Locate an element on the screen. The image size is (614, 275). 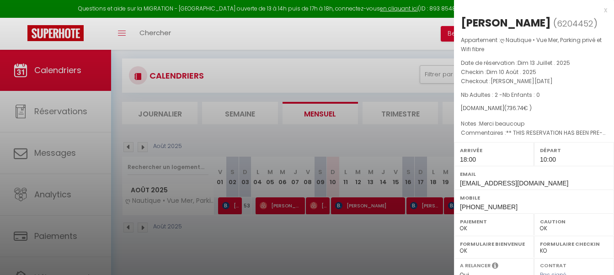
p: Notes : is located at coordinates (534, 124).